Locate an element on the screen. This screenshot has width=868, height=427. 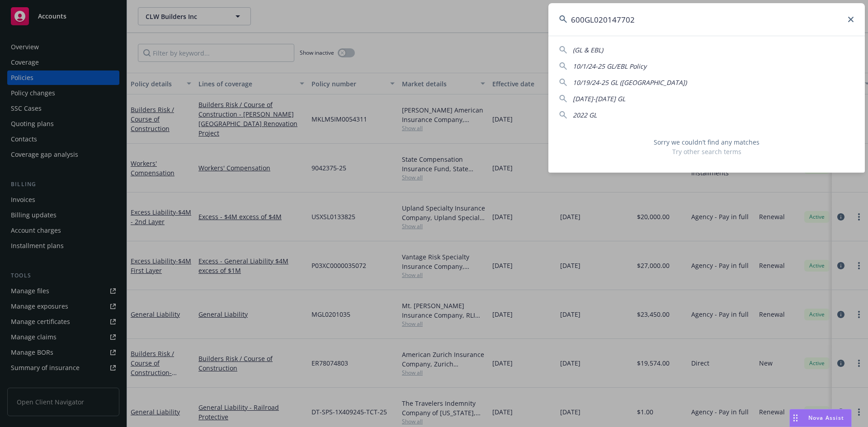
input: Search... is located at coordinates (707, 19).